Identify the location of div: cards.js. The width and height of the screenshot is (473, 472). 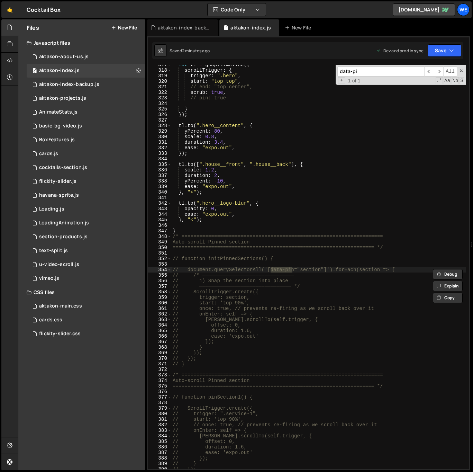
(48, 154).